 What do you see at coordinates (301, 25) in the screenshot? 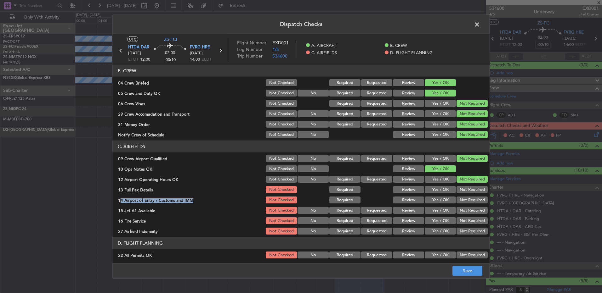
I see `header: Dispatch Checks` at bounding box center [301, 25].